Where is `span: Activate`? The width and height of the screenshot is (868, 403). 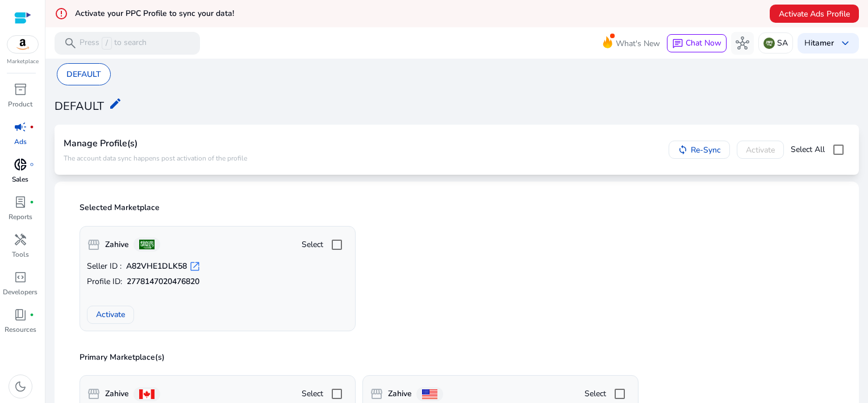 span: Activate is located at coordinates (110, 314).